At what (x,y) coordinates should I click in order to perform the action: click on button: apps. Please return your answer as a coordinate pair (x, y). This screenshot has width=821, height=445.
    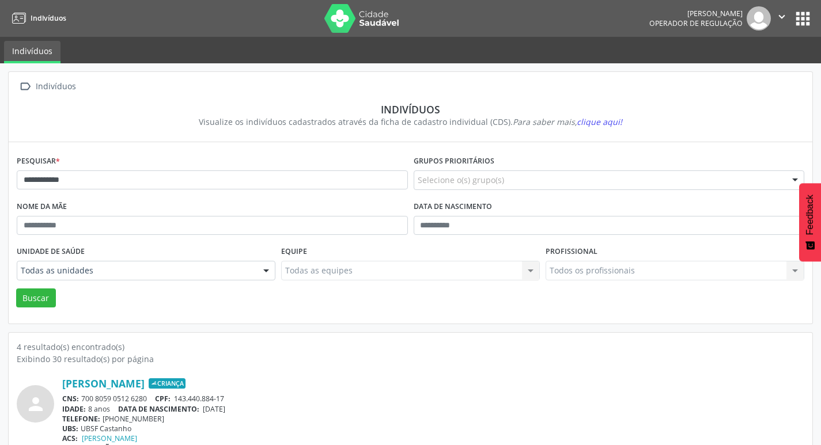
    Looking at the image, I should click on (803, 18).